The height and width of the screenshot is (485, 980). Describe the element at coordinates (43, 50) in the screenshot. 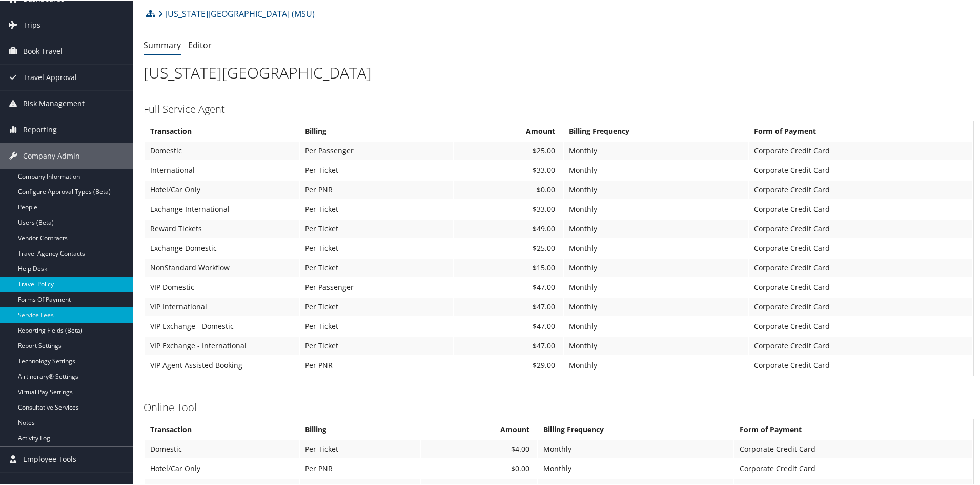

I see `span: Book Travel` at that location.